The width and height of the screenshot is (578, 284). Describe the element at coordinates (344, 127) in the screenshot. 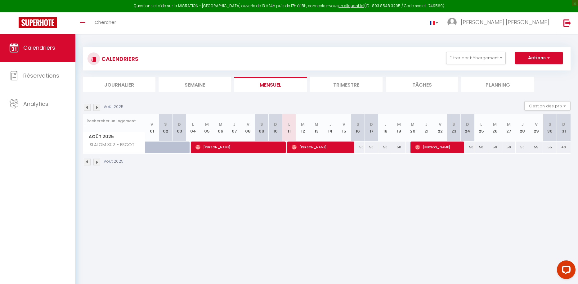

I see `th: 15` at that location.